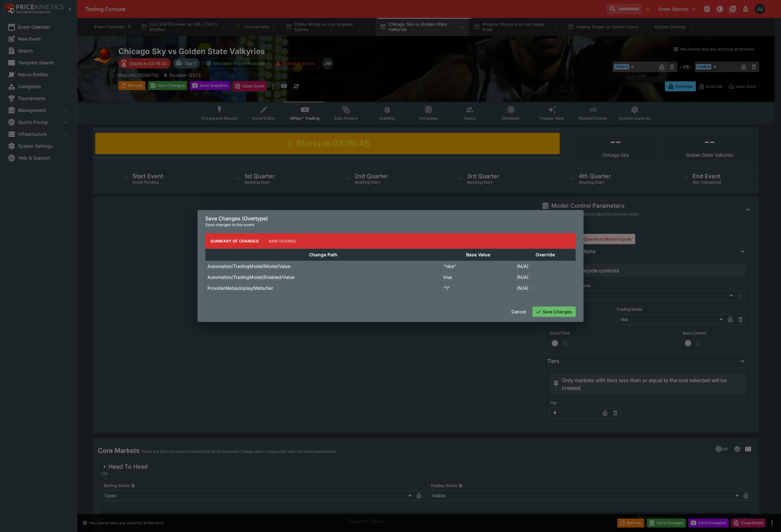 The width and height of the screenshot is (781, 532). What do you see at coordinates (478, 255) in the screenshot?
I see `th: Base Value` at bounding box center [478, 255].